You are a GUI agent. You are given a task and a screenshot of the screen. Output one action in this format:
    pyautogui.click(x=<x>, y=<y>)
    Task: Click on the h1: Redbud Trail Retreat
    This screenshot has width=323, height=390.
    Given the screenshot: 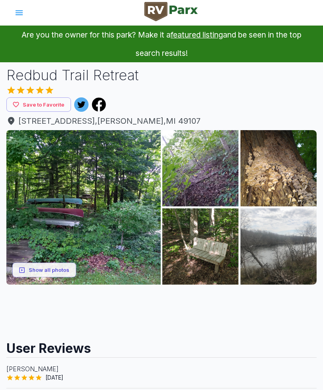 What is the action you would take?
    pyautogui.click(x=162, y=75)
    